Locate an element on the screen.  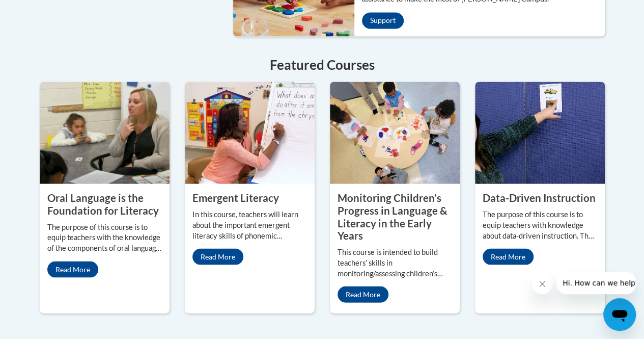
p: This course is intended to build teachers’ skills in monitoring/assessing children’s developmenta... is located at coordinates (394, 263).